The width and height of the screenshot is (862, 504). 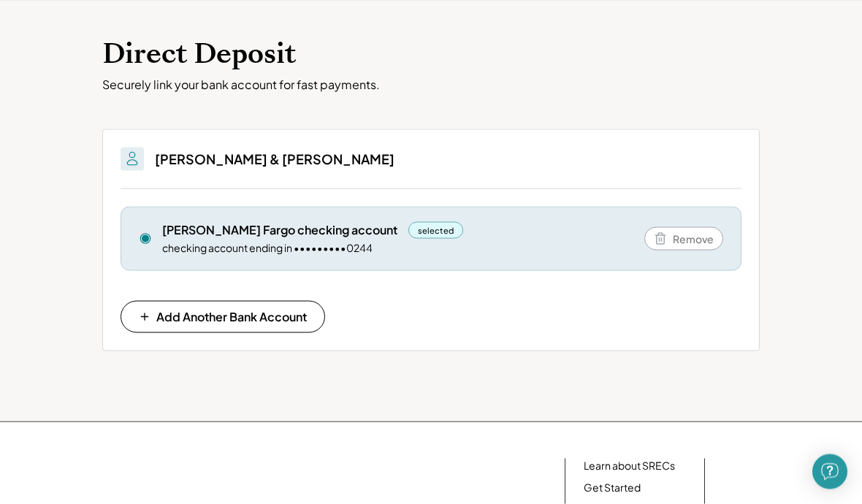 What do you see at coordinates (612, 487) in the screenshot?
I see `a: Get Started` at bounding box center [612, 487].